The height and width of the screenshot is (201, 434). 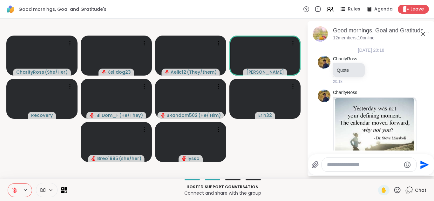 I want to click on img: ShareWell Logomark, so click(x=10, y=9).